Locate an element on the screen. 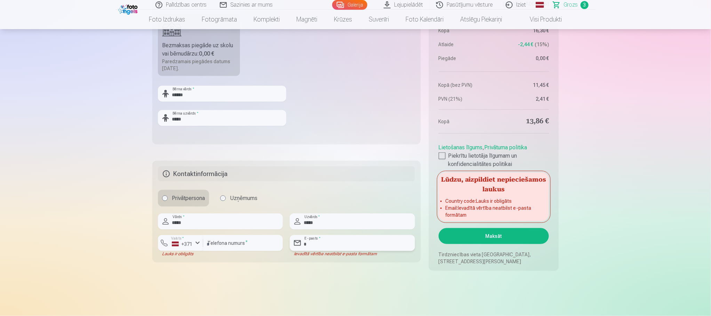  a: Foto izdrukas is located at coordinates (167, 19).